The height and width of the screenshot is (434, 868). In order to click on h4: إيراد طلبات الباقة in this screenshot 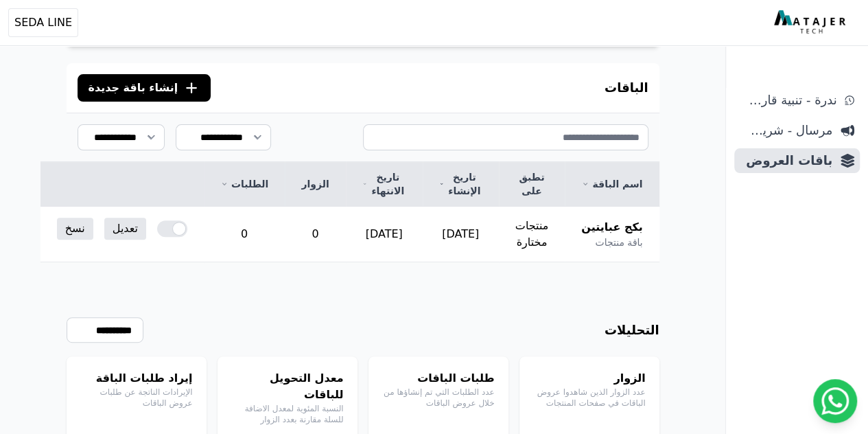, I will do `click(137, 379)`.